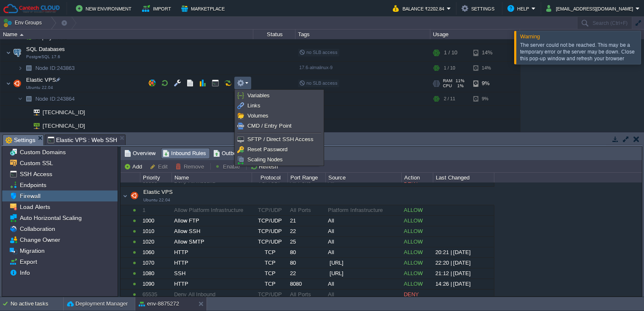  I want to click on a: Scaling Nodes, so click(279, 160).